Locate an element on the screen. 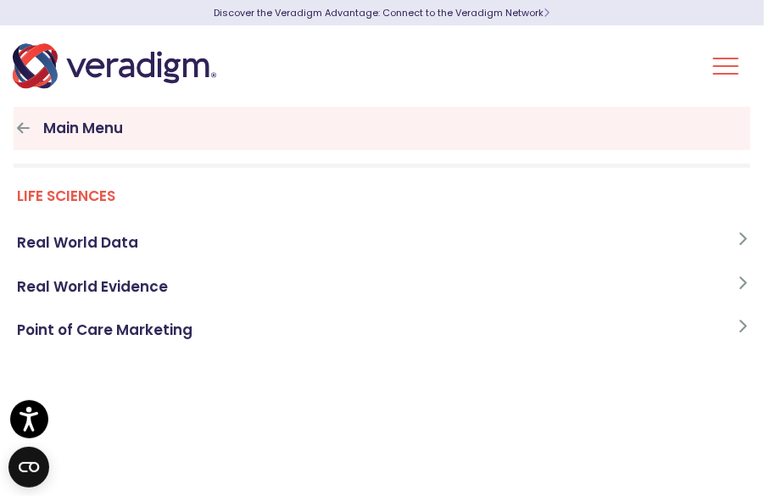 The height and width of the screenshot is (496, 764). a: Real World Data is located at coordinates (382, 243).